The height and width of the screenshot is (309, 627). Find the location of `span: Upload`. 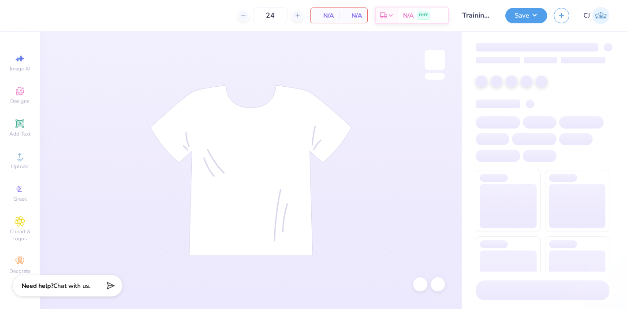

span: Upload is located at coordinates (20, 167).